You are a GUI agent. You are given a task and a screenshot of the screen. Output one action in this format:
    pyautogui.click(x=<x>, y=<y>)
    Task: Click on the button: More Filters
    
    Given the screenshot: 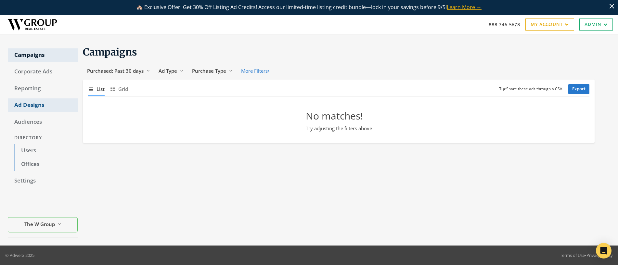 What is the action you would take?
    pyautogui.click(x=255, y=71)
    